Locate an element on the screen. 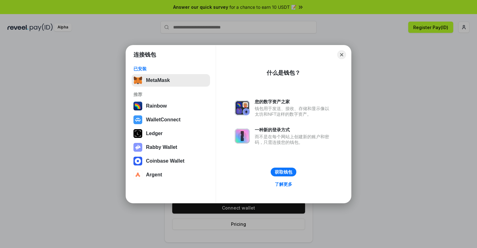  div: 一种新的登录方式 is located at coordinates (294, 130).